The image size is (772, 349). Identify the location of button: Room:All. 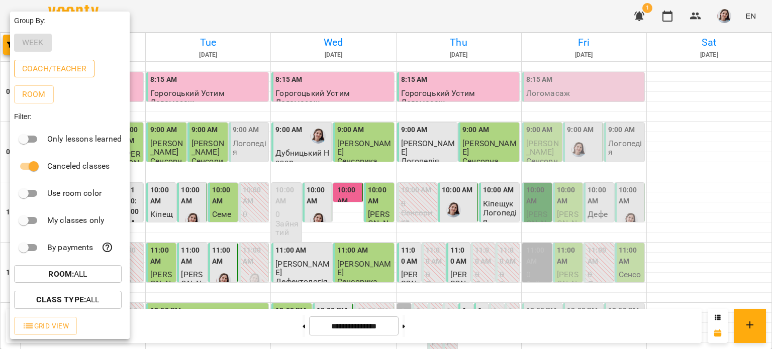
(68, 274).